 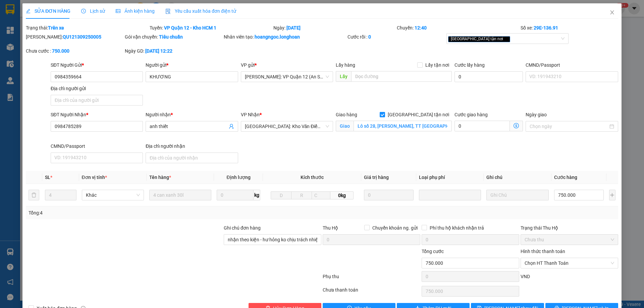 What do you see at coordinates (61, 51) in the screenshot?
I see `b: 750.000` at bounding box center [61, 51].